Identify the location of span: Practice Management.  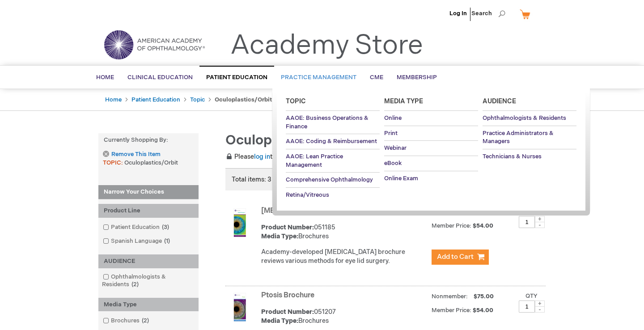
(318, 77).